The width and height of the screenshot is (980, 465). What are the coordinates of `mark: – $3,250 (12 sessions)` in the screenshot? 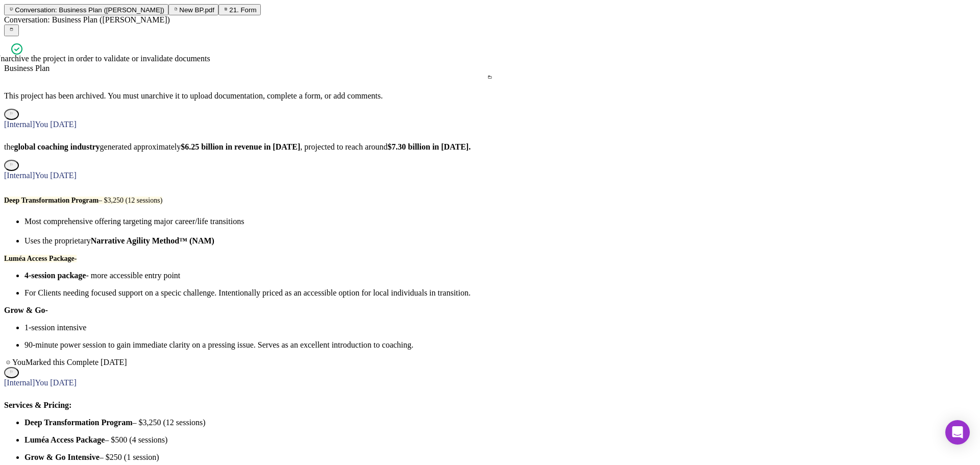 It's located at (130, 200).